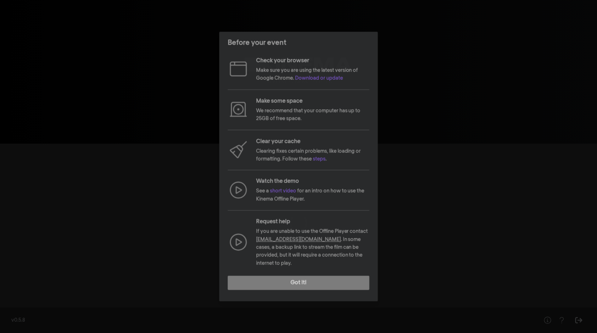 The width and height of the screenshot is (597, 333). I want to click on a: short video, so click(283, 191).